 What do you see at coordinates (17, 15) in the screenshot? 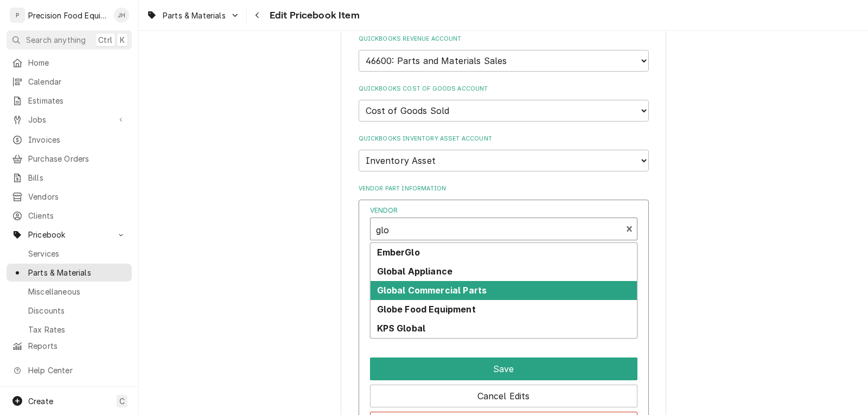
I see `div: P` at bounding box center [17, 15].